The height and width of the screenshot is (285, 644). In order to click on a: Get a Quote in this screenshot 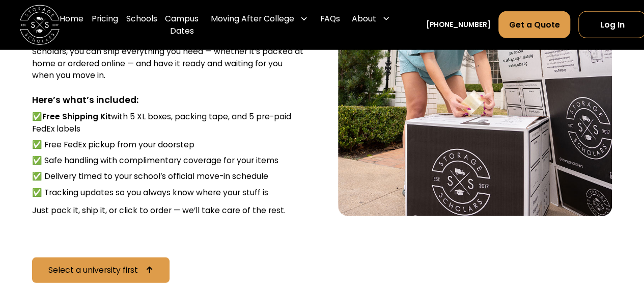, I will do `click(534, 25)`.